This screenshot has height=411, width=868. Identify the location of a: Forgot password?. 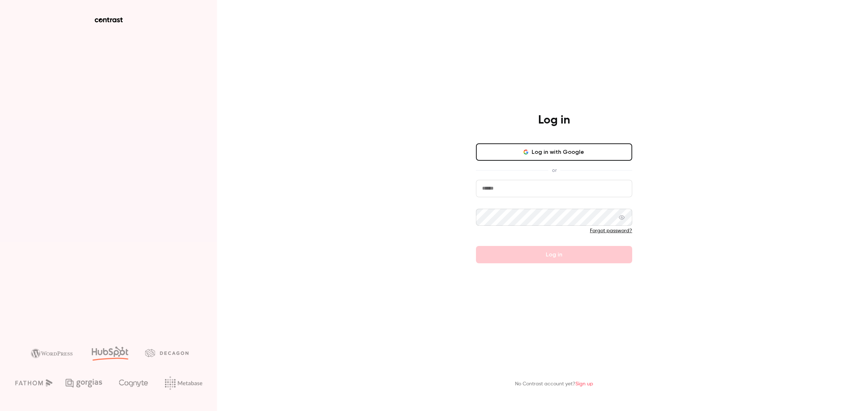
(611, 231).